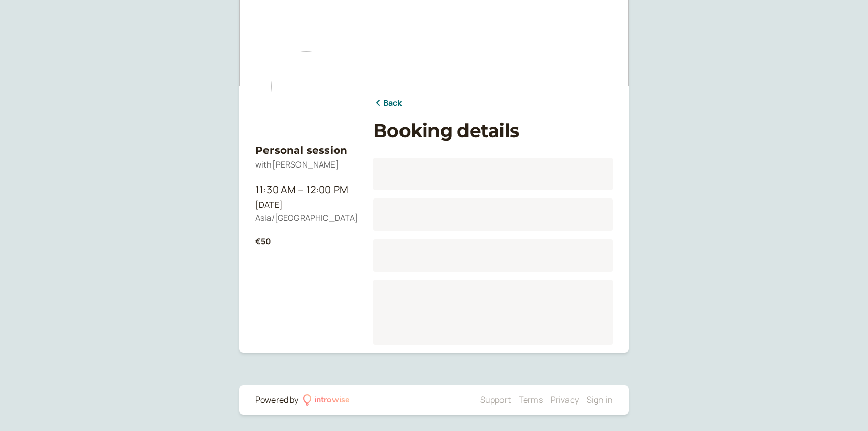  Describe the element at coordinates (263, 241) in the screenshot. I see `b: €50` at that location.